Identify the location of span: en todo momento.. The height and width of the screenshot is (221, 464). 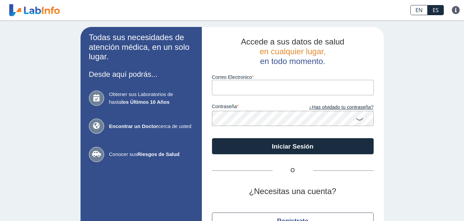
(292, 61).